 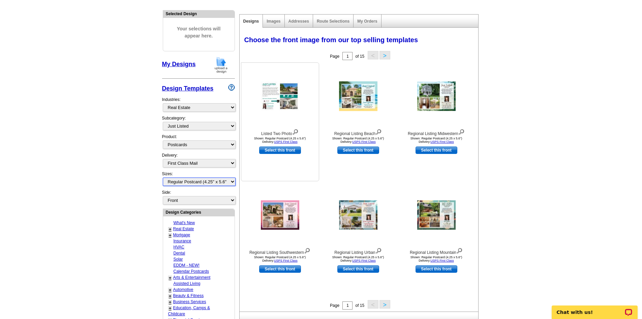 I want to click on div: Subcategory:, so click(x=199, y=124).